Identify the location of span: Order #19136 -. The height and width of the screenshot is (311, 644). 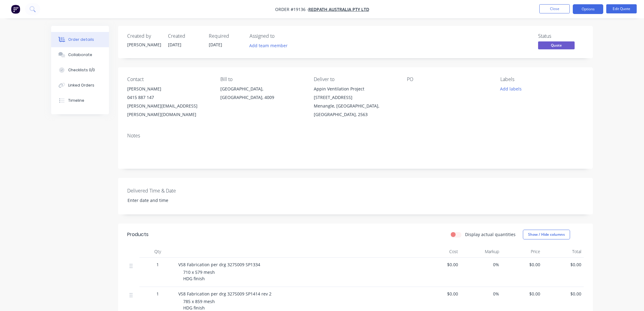
(292, 9).